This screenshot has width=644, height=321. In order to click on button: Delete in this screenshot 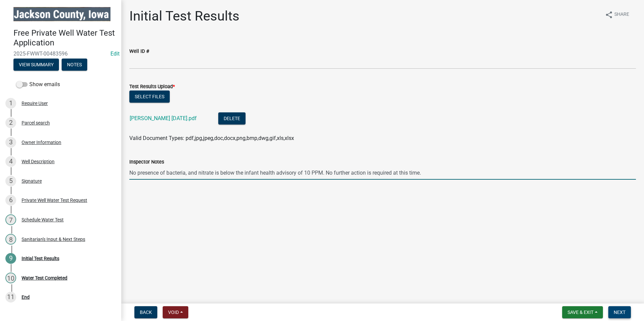, I will do `click(232, 118)`.